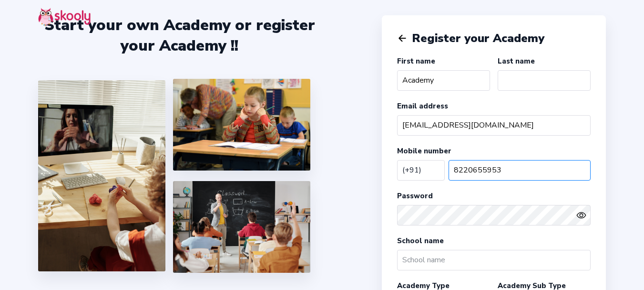 This screenshot has width=644, height=290. Describe the element at coordinates (544, 80) in the screenshot. I see `input: Your last name` at that location.